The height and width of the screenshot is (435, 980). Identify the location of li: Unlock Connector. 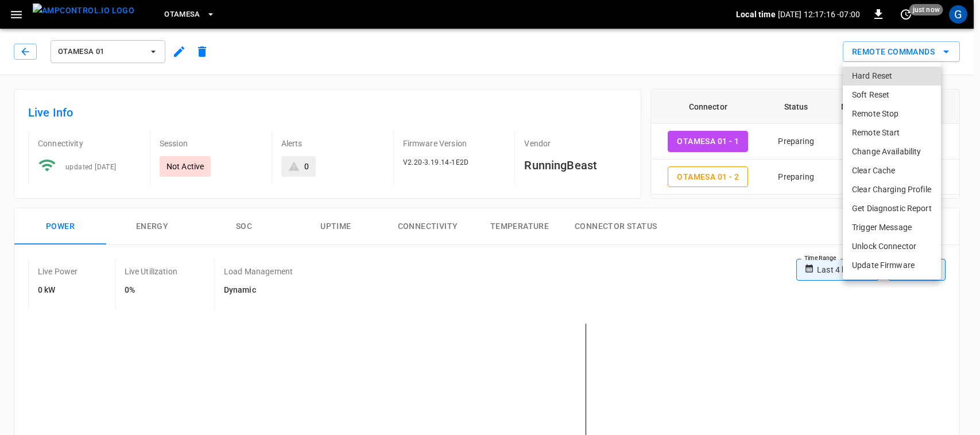
(891, 246).